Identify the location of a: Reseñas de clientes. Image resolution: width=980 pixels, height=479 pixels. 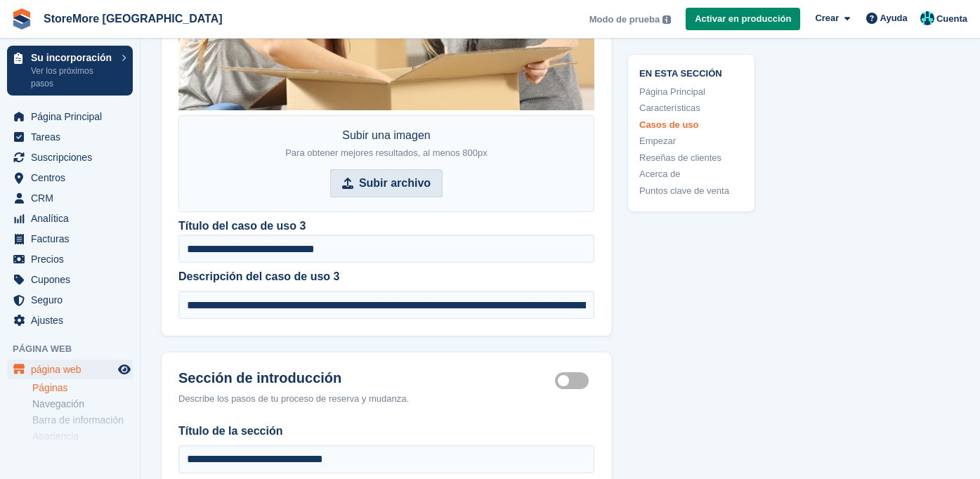
(692, 158).